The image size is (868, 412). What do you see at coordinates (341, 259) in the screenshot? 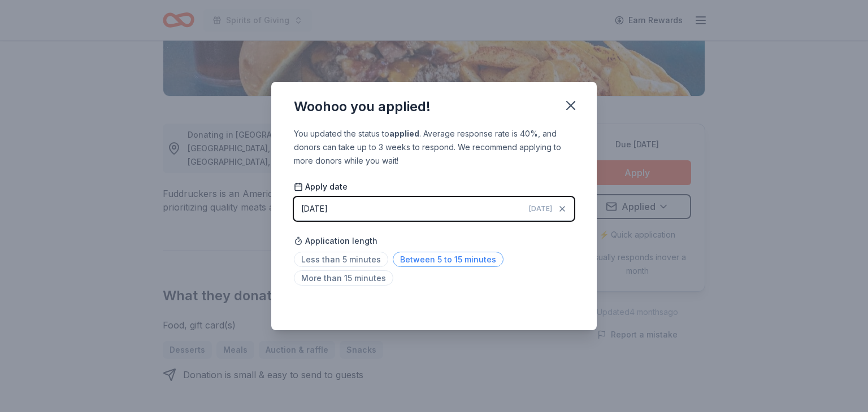
I see `span: Less than 5 minutes` at bounding box center [341, 259].